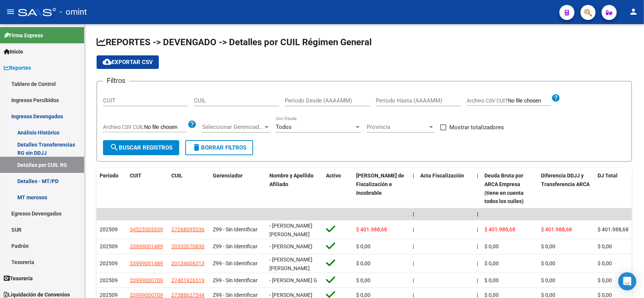 This screenshot has height=298, width=644. I want to click on mat-icon: search, so click(114, 148).